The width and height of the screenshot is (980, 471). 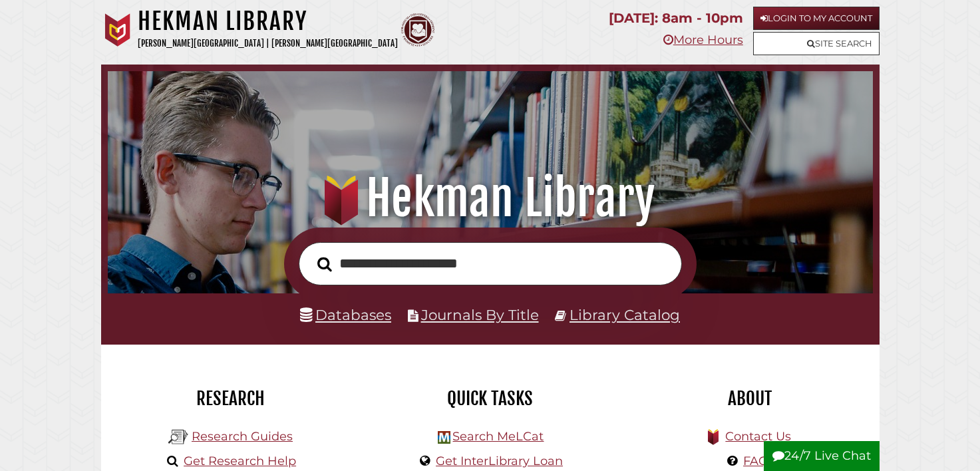 What do you see at coordinates (499, 461) in the screenshot?
I see `a: Get InterLibrary Loan` at bounding box center [499, 461].